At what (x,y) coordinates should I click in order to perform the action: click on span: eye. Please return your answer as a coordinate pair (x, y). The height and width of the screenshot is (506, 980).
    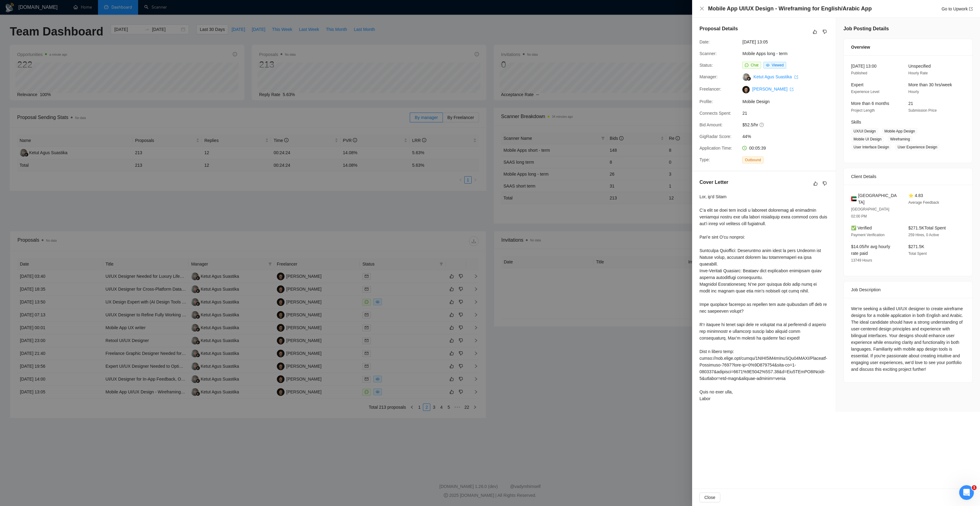
    Looking at the image, I should click on (768, 65).